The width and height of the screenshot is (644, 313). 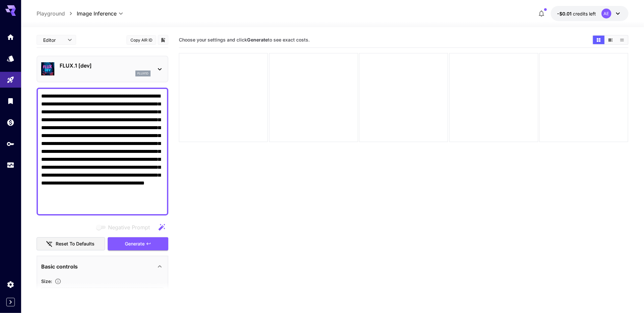 What do you see at coordinates (622, 40) in the screenshot?
I see `button: Show images in list view` at bounding box center [622, 40].